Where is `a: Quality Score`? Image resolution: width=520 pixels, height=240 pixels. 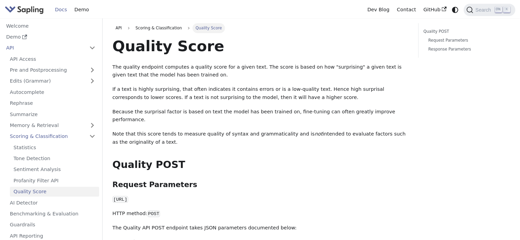
a: Quality Score is located at coordinates (54, 192).